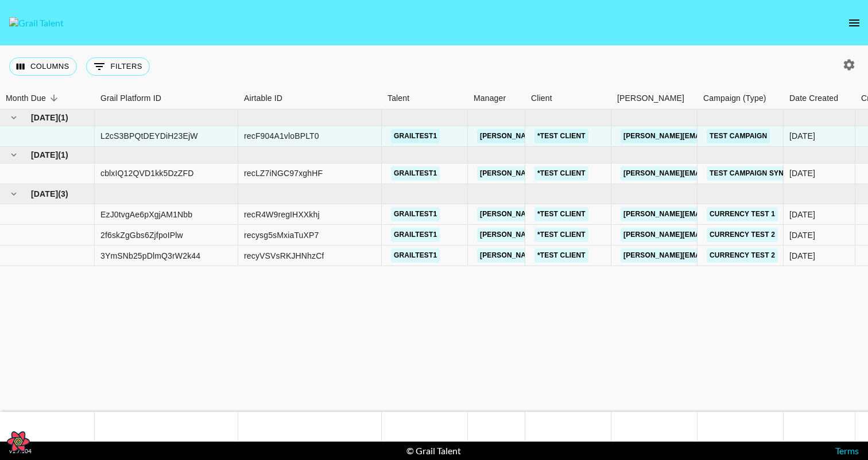  What do you see at coordinates (738, 136) in the screenshot?
I see `a: Test Campaign` at bounding box center [738, 136].